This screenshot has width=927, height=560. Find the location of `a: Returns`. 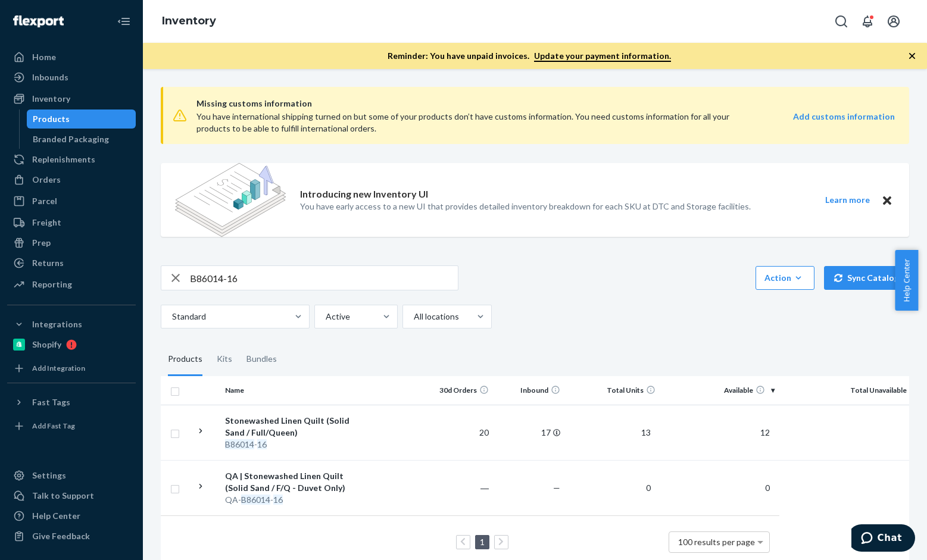

a: Returns is located at coordinates (71, 263).